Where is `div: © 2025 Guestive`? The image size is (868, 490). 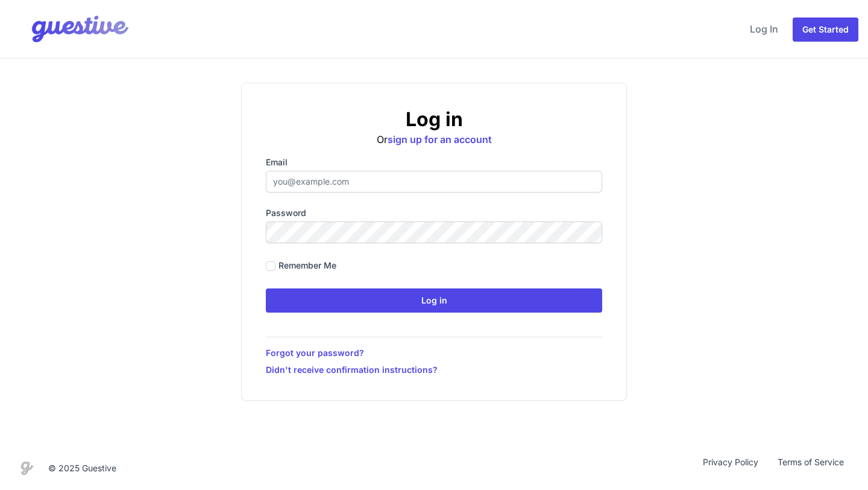
div: © 2025 Guestive is located at coordinates (82, 468).